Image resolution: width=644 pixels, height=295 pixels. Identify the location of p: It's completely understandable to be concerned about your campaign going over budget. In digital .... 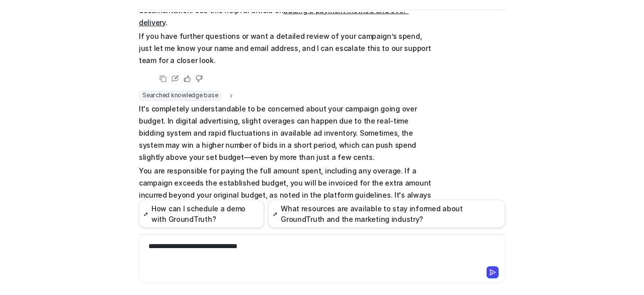
(286, 133).